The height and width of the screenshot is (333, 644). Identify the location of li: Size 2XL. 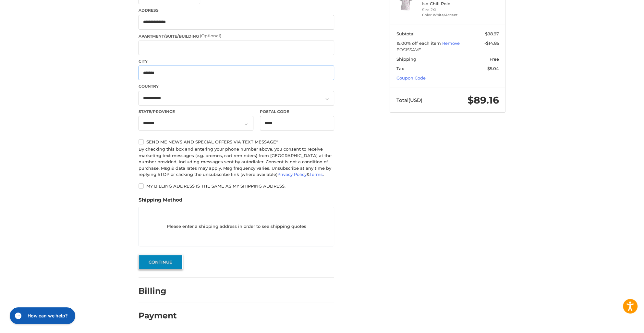
(447, 10).